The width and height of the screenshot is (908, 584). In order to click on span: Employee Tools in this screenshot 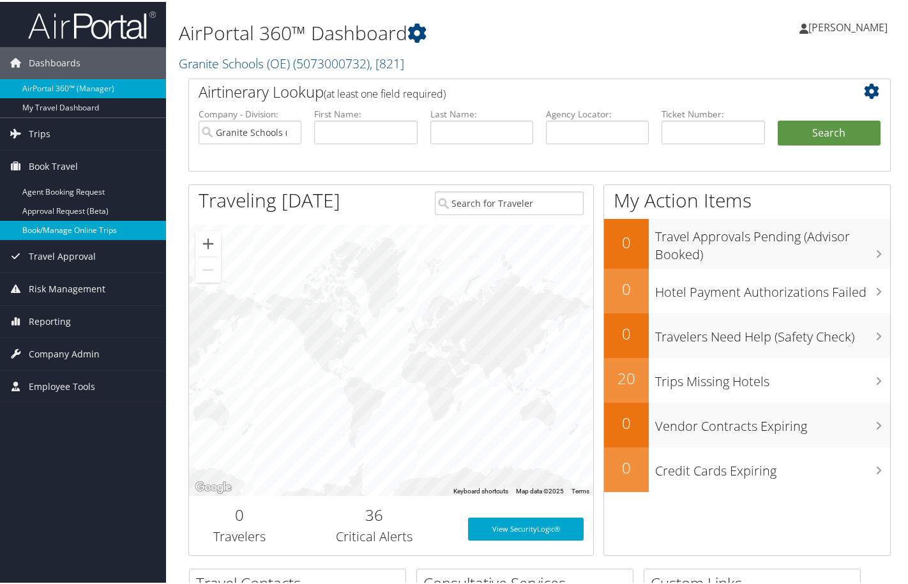, I will do `click(62, 385)`.